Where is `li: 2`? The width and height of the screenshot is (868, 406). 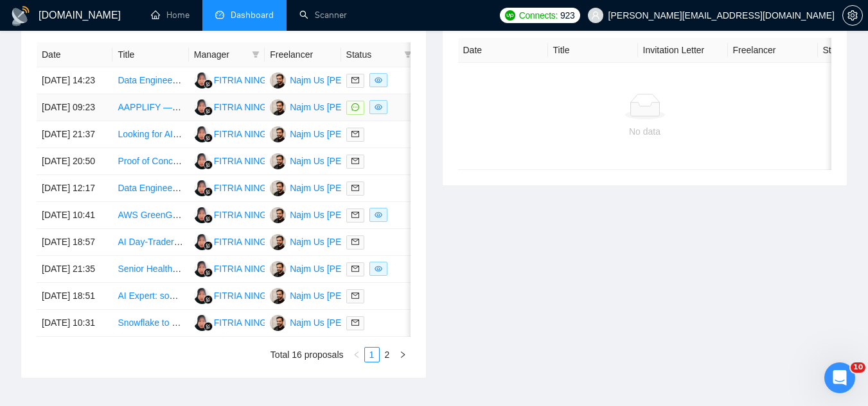
li: 2 is located at coordinates (387, 355).